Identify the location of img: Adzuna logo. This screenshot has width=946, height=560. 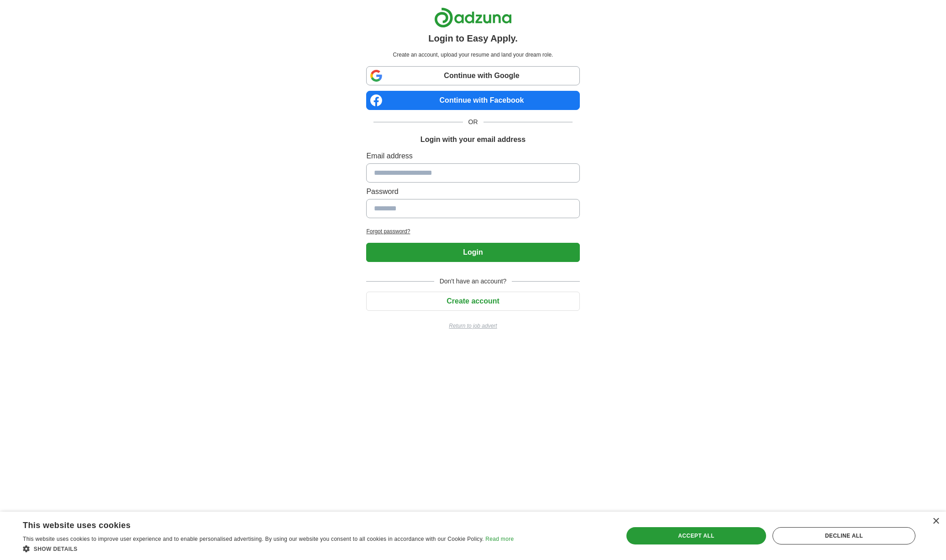
(473, 17).